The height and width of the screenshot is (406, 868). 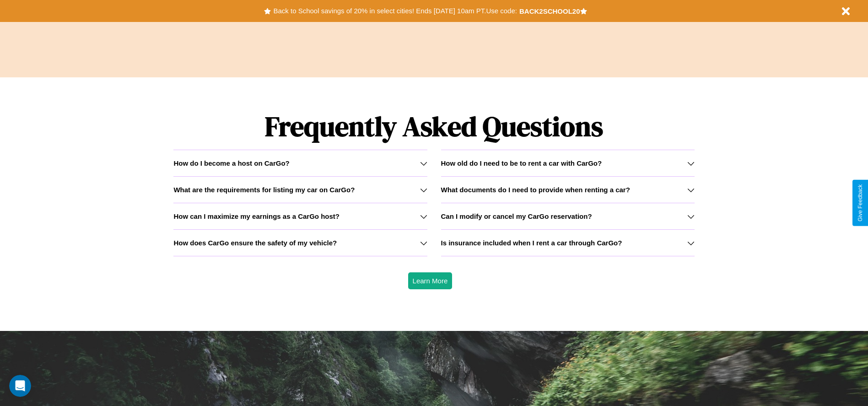 I want to click on h3: How can I maximize my earnings as a CarGo host?, so click(x=256, y=216).